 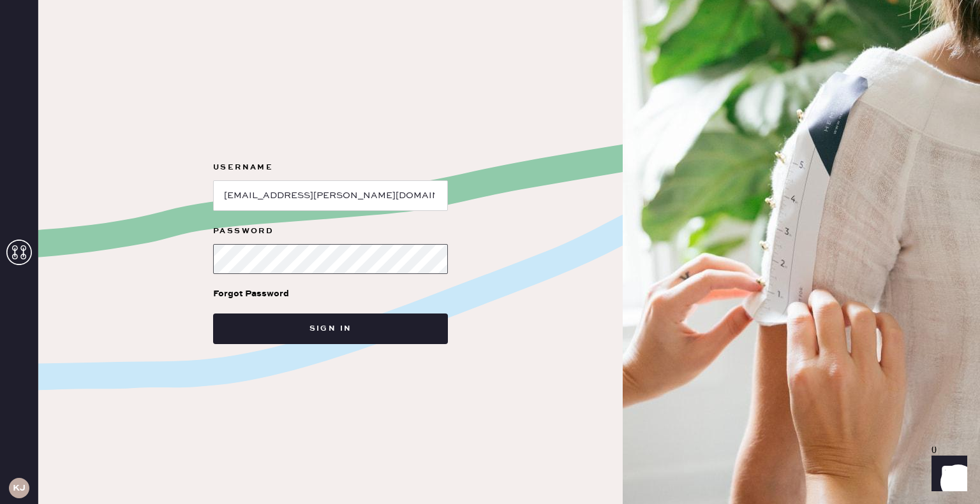 What do you see at coordinates (19, 488) in the screenshot?
I see `h3: KJ` at bounding box center [19, 488].